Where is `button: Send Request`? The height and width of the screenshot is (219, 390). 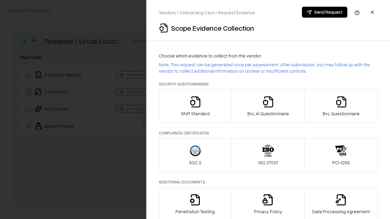 button: Send Request is located at coordinates (325, 12).